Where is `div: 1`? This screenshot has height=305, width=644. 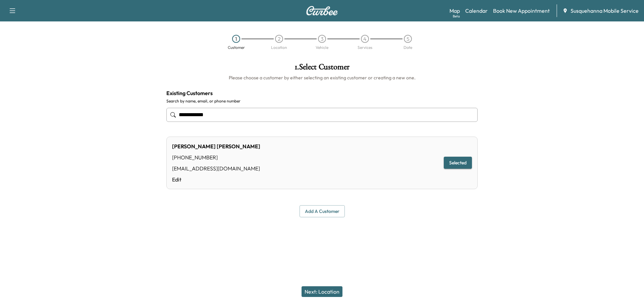 div: 1 is located at coordinates (236, 39).